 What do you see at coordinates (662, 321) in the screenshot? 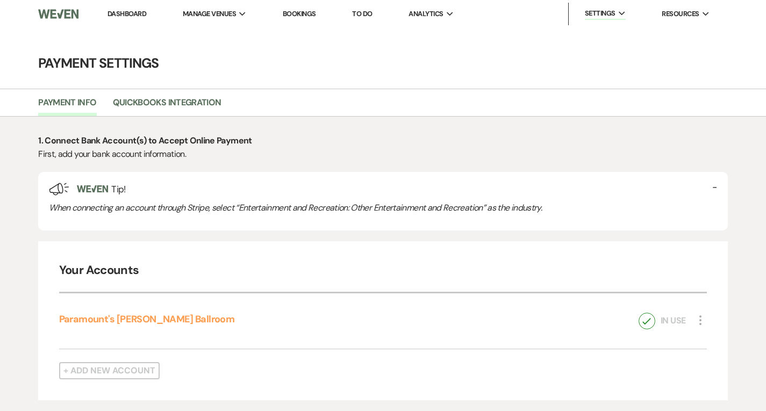
I see `div: In Use` at bounding box center [662, 321].